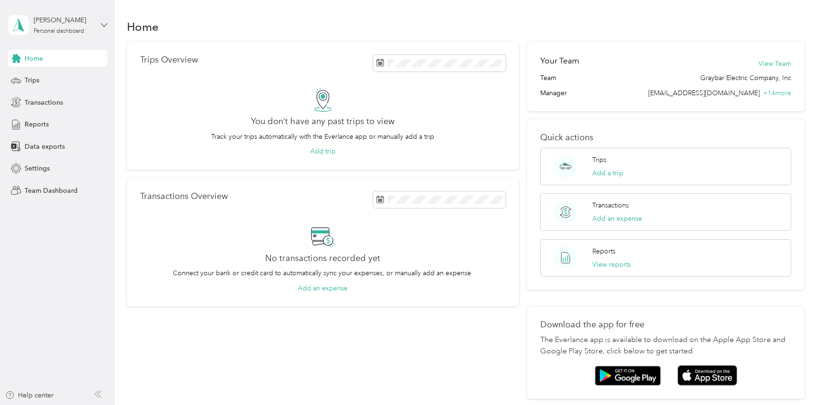 The width and height of the screenshot is (821, 405). What do you see at coordinates (746, 78) in the screenshot?
I see `span: Graybar Electric Company, Inc` at bounding box center [746, 78].